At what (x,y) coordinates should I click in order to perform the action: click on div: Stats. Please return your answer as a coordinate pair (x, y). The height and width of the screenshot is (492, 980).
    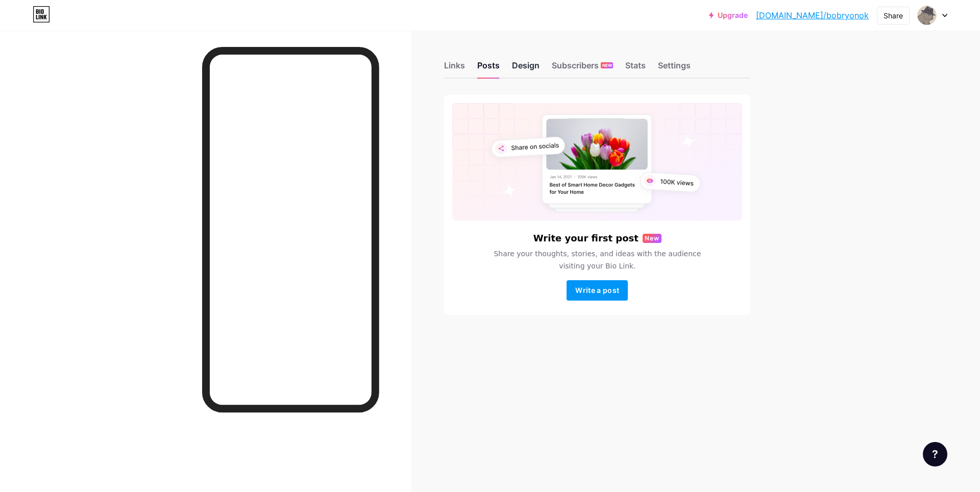
    Looking at the image, I should click on (635, 68).